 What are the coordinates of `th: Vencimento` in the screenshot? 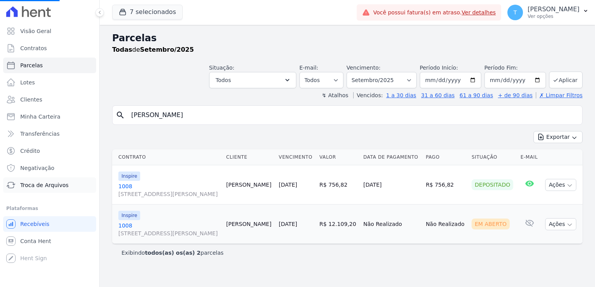 It's located at (296, 157).